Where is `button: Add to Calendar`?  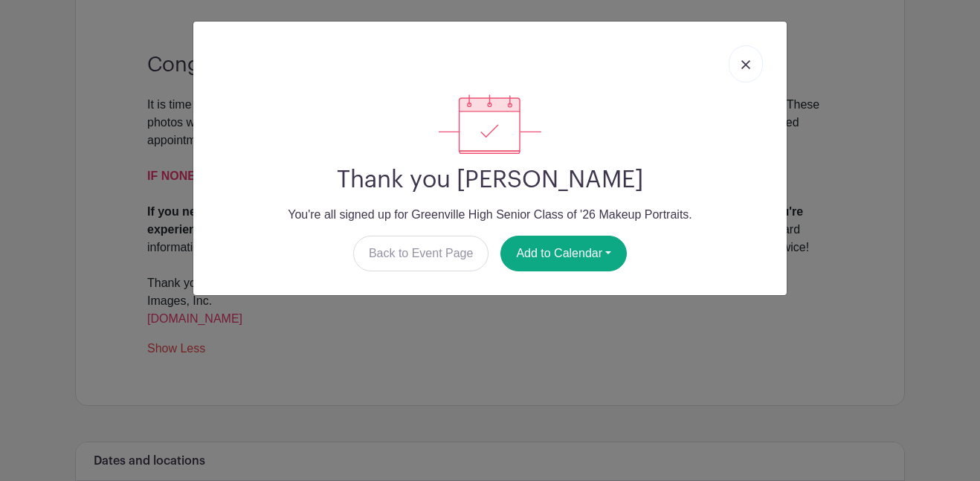 button: Add to Calendar is located at coordinates (564, 253).